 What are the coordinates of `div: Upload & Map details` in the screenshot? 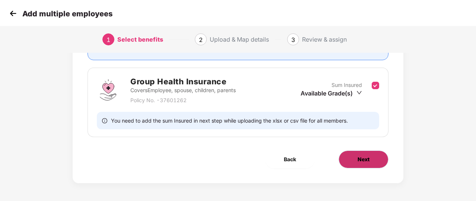 It's located at (239, 39).